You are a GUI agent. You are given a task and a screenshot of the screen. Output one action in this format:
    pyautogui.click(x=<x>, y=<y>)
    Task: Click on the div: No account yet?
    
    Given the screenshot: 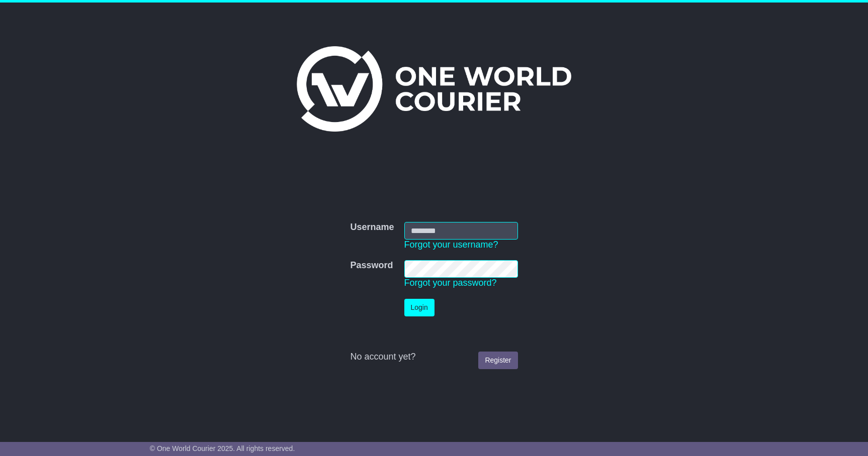 What is the action you would take?
    pyautogui.click(x=434, y=357)
    